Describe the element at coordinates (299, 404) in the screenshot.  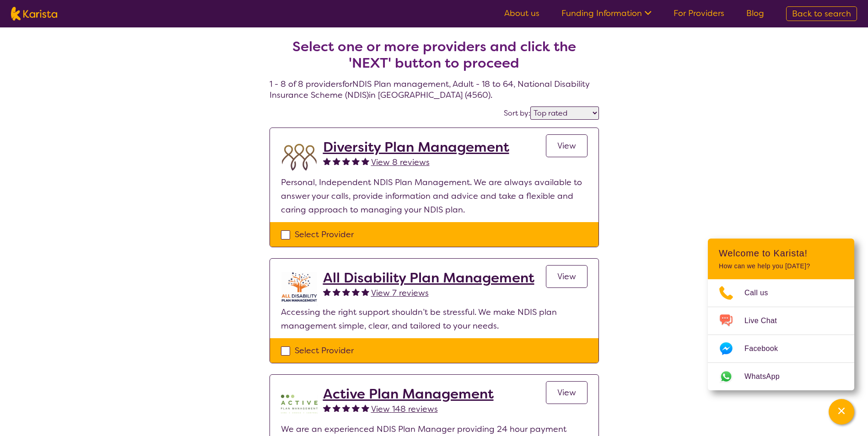
I see `img: pypzb5qm7jexfhutod0x.png` at that location.